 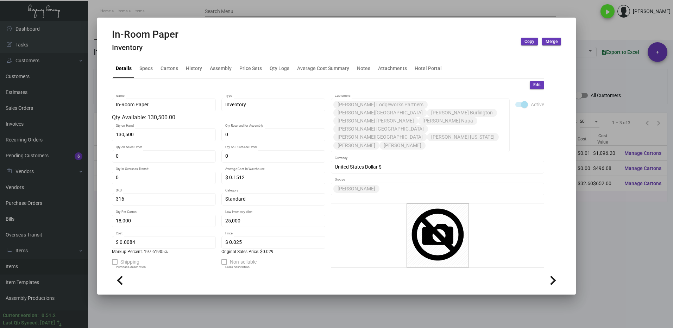 I want to click on span: Non-sellable, so click(x=243, y=262).